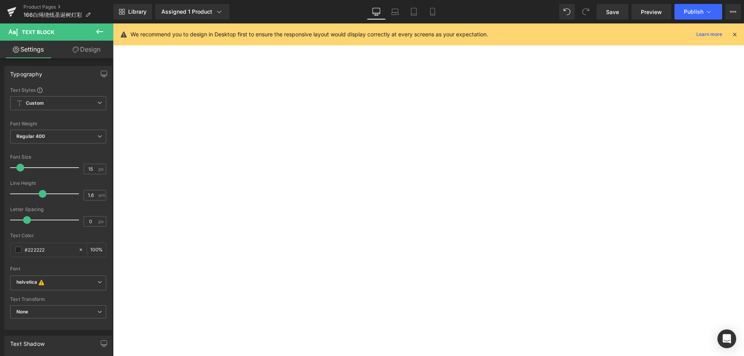 Image resolution: width=744 pixels, height=356 pixels. What do you see at coordinates (133, 12) in the screenshot?
I see `a: New Library` at bounding box center [133, 12].